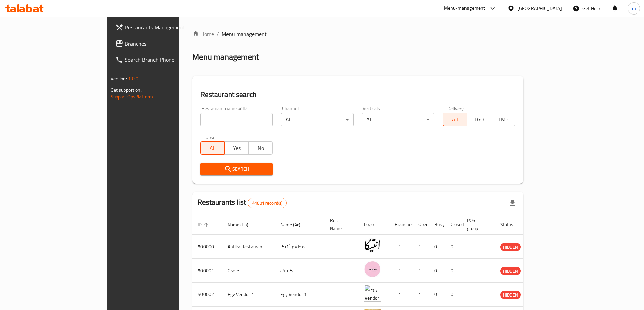  I want to click on button: Yes, so click(237, 148).